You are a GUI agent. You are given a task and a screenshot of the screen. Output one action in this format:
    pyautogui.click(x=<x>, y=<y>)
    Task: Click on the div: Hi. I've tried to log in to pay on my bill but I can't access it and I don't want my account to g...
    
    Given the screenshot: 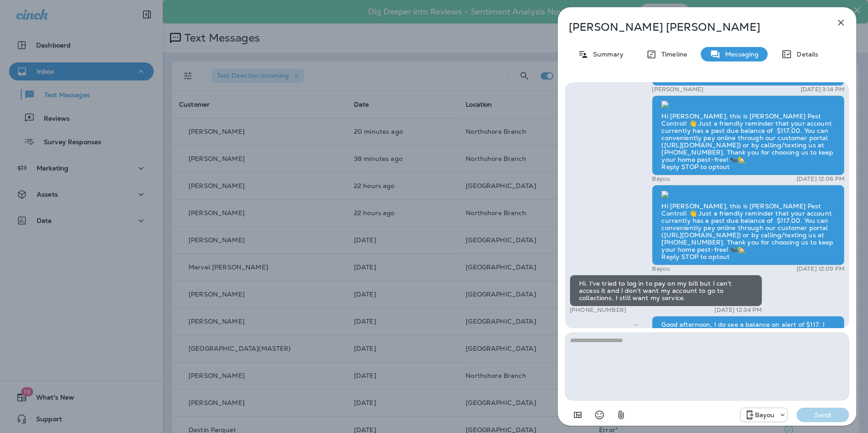 What is the action you would take?
    pyautogui.click(x=666, y=291)
    